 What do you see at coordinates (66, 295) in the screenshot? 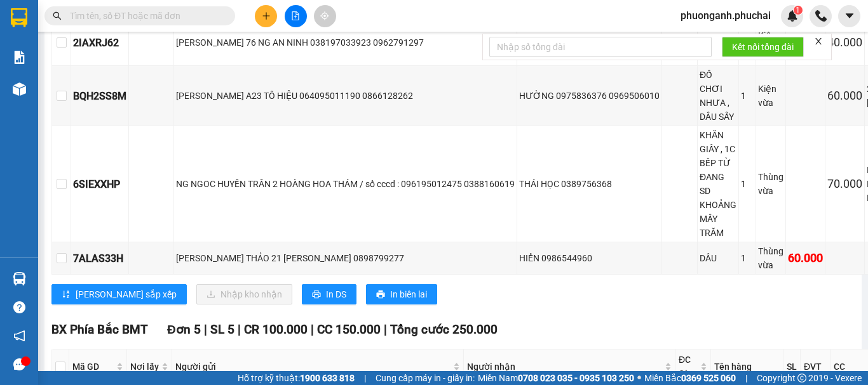
I see `span: sort-ascending` at bounding box center [66, 295].